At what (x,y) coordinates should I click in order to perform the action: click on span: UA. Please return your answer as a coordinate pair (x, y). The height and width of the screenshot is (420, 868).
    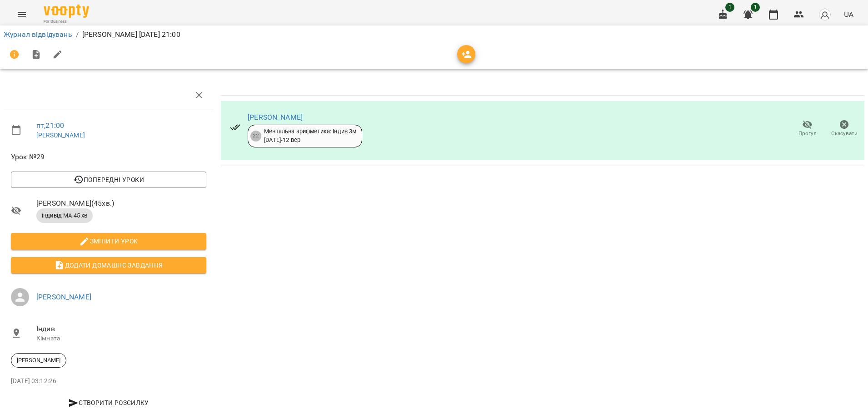
    Looking at the image, I should click on (849, 14).